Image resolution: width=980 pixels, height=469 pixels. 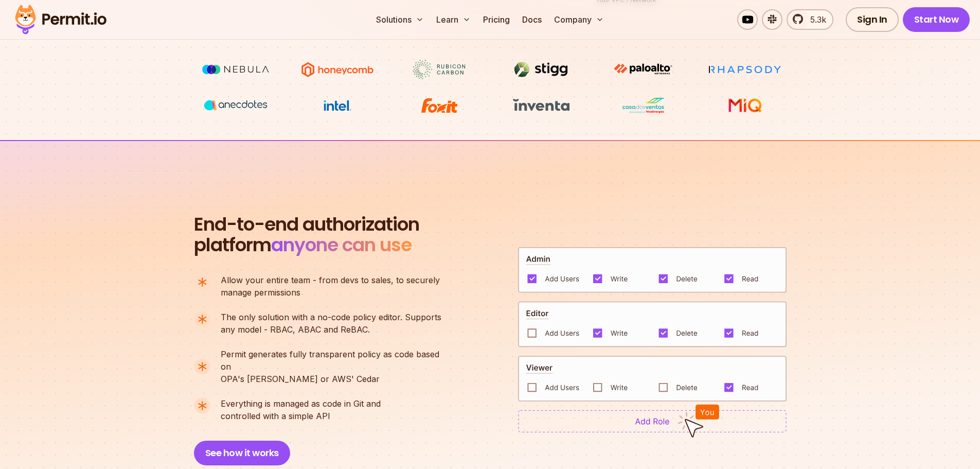 What do you see at coordinates (335, 360) in the screenshot?
I see `span: Permit generates fully transparent policy as code based on` at bounding box center [335, 360].